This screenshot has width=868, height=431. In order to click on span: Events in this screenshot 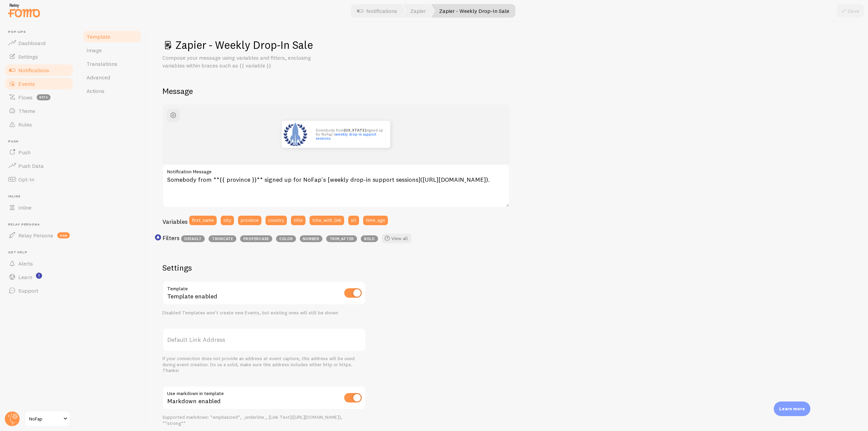, I will do `click(26, 83)`.